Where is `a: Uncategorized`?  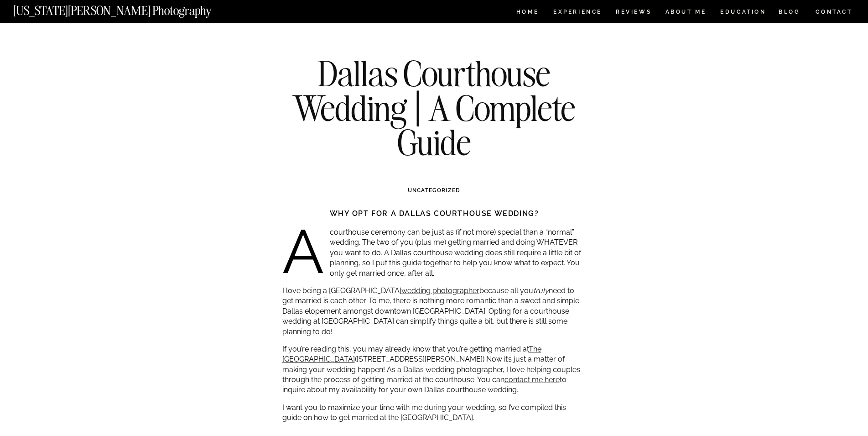 a: Uncategorized is located at coordinates (434, 190).